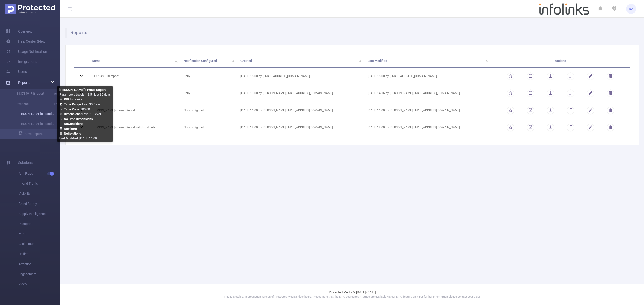  Describe the element at coordinates (70, 129) in the screenshot. I see `b: No Filters` at that location.